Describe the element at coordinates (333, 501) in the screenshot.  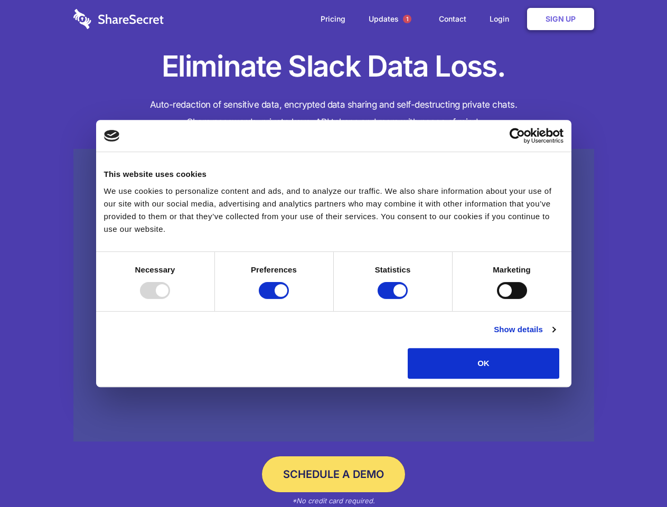
I see `em: *No credit card required.` at that location.